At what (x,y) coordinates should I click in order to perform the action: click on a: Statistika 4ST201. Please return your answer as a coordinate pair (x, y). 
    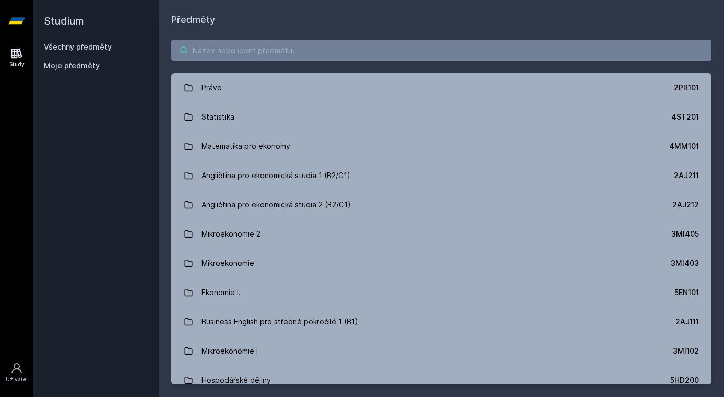
    Looking at the image, I should click on (441, 117).